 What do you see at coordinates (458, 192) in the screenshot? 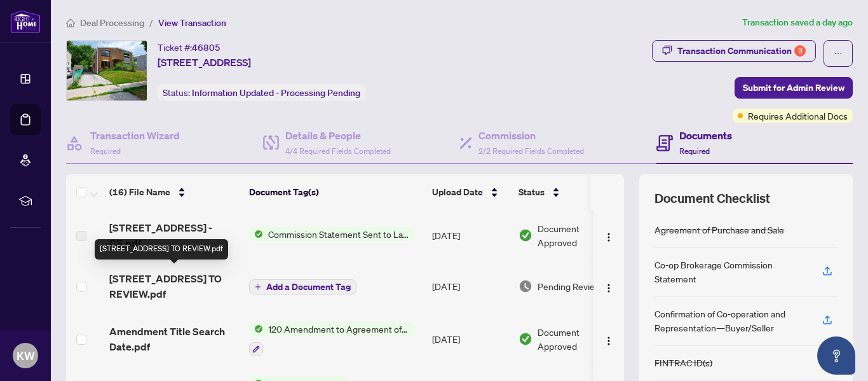
I see `span: Upload Date` at bounding box center [458, 192].